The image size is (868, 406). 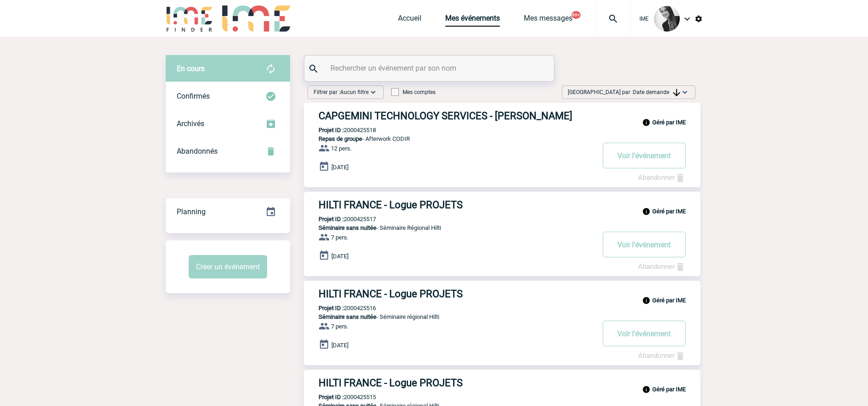 What do you see at coordinates (340, 138) in the screenshot?
I see `span: Repas de groupe` at bounding box center [340, 138].